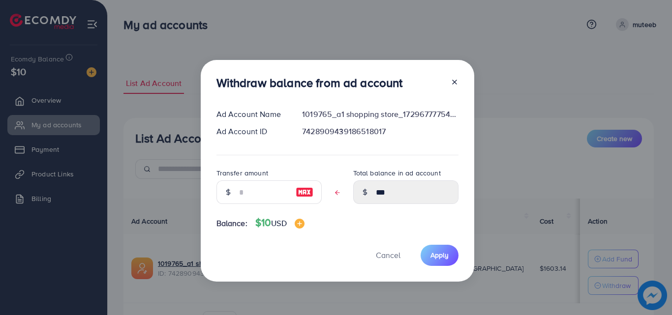 This screenshot has width=672, height=315. What do you see at coordinates (251, 131) in the screenshot?
I see `div: Ad Account ID` at bounding box center [251, 131].